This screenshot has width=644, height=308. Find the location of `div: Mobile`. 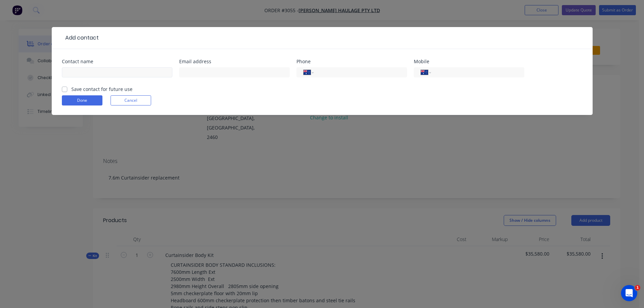

div: Mobile is located at coordinates (469, 62).